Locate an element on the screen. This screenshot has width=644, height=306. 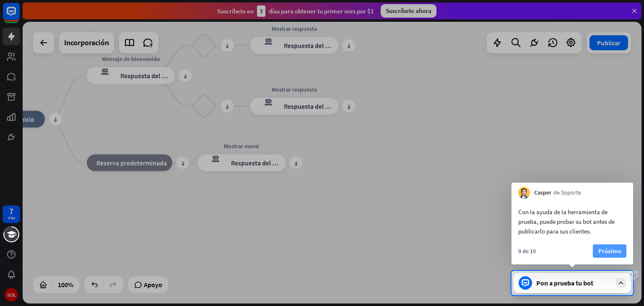
button: Próximo is located at coordinates (610, 251).